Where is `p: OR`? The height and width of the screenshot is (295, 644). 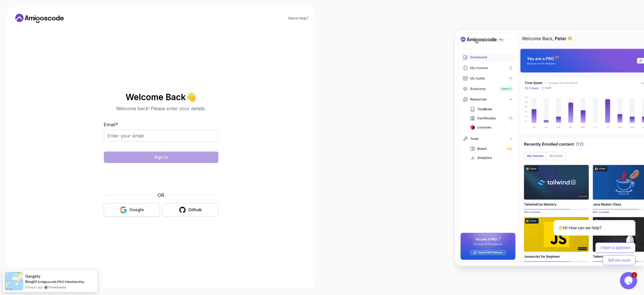 p: OR is located at coordinates (161, 195).